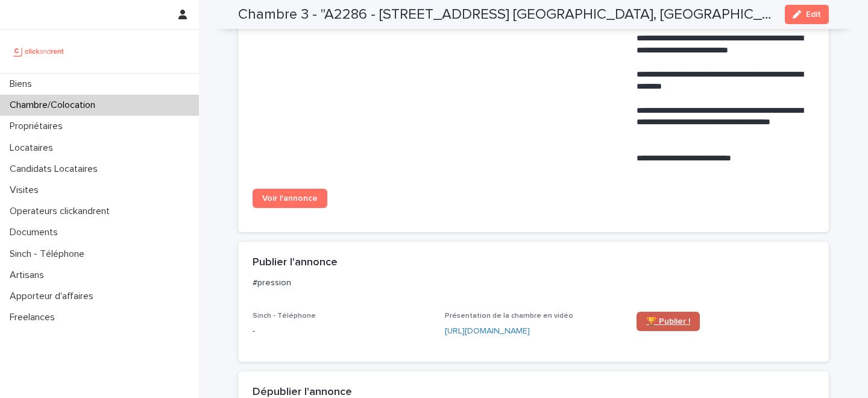  What do you see at coordinates (36, 233) in the screenshot?
I see `p: Documents` at bounding box center [36, 233].